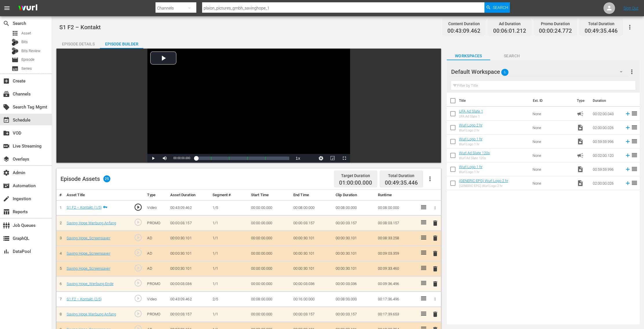  I want to click on img: ans4CAIJ8jUAAAAAAAAAAAAAAAAAAAAAAAAgQb4GAAAAAAAAAAAAAAAAAAAAAAAAJMjXAAAAAAAAAAAAAAAAAAAAAAAAgAT5G..., so click(28, 8).